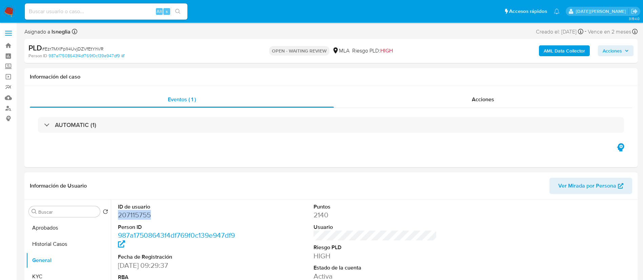  Describe the element at coordinates (591, 186) in the screenshot. I see `button: Ver Mirada por Persona` at that location.